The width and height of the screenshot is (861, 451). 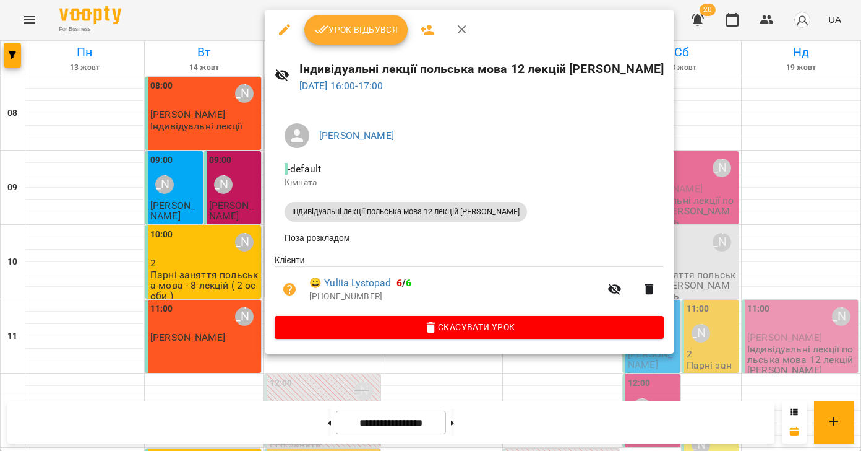 I want to click on li: Поза розкладом, so click(x=469, y=238).